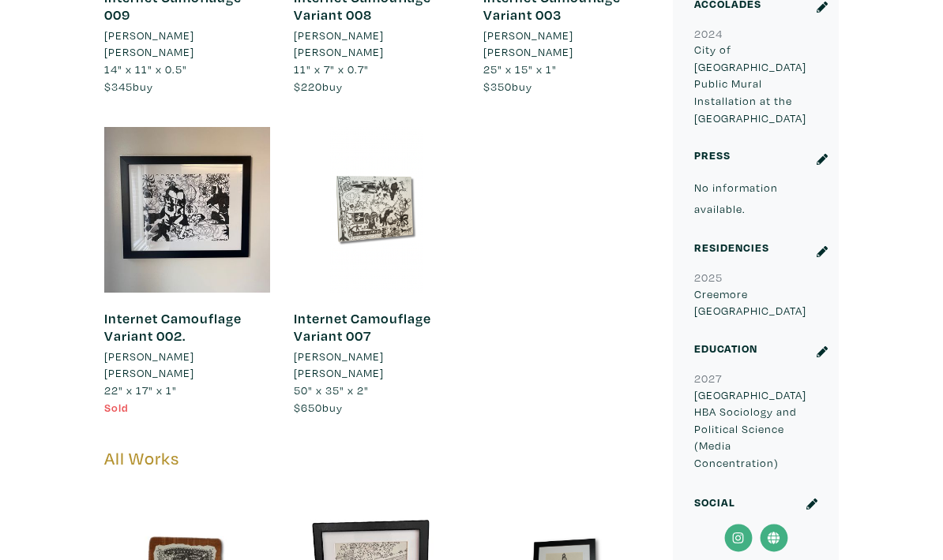 This screenshot has width=943, height=560. I want to click on small: No information available., so click(736, 198).